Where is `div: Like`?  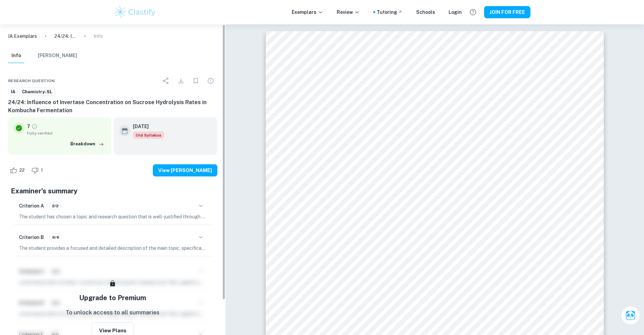
div: Like is located at coordinates (18, 171).